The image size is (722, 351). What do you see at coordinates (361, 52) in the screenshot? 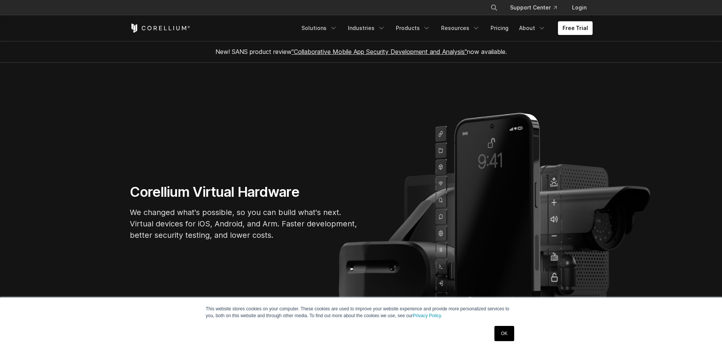
I see `span: New! SANS product review now available.` at bounding box center [361, 52].